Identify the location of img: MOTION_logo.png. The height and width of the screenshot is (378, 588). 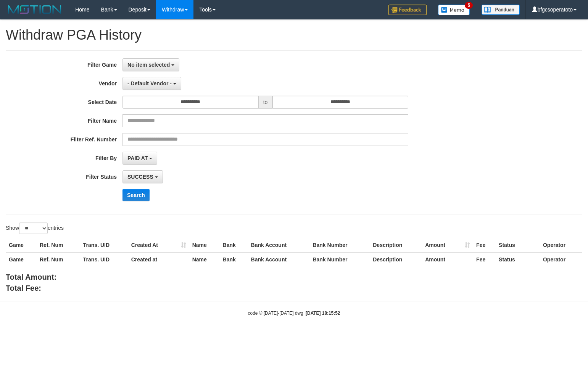
(35, 10).